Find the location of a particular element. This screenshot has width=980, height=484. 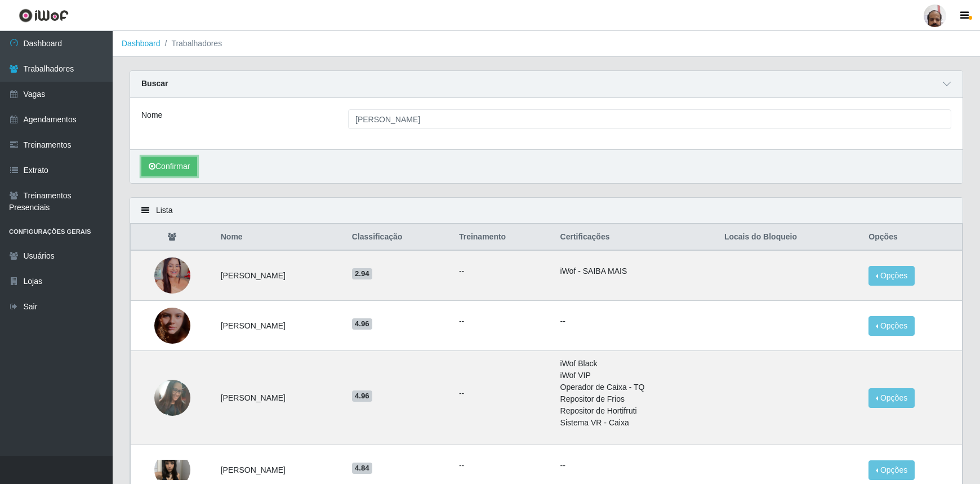

th: Classificação is located at coordinates (399, 237).